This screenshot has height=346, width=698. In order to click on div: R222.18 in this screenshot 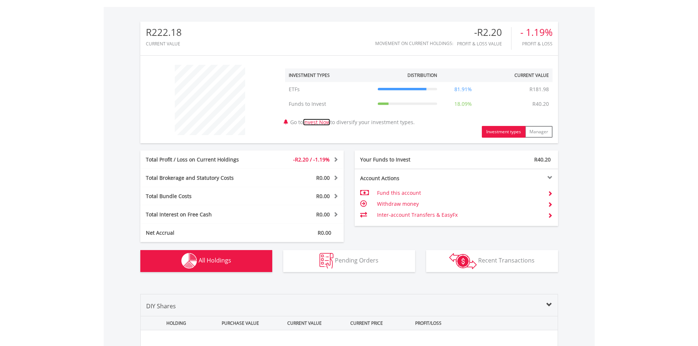, I will do `click(164, 32)`.